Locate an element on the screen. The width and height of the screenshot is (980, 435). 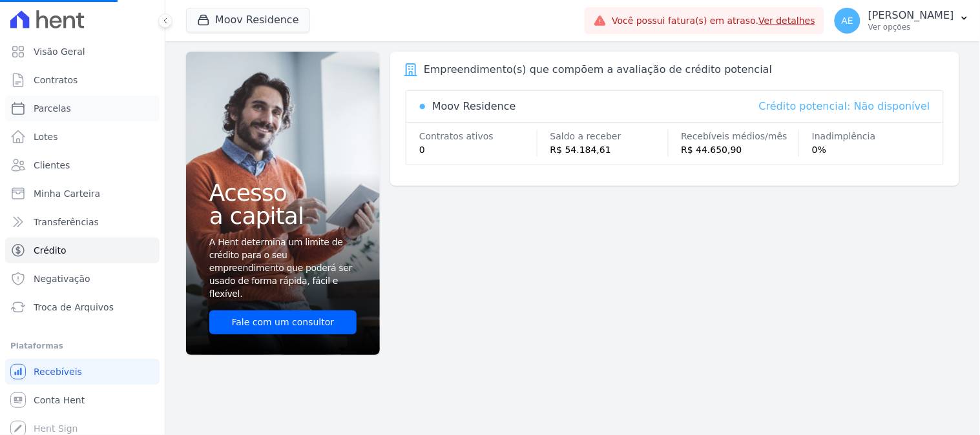
div: Crédito potencial: Não disponível is located at coordinates (844, 107).